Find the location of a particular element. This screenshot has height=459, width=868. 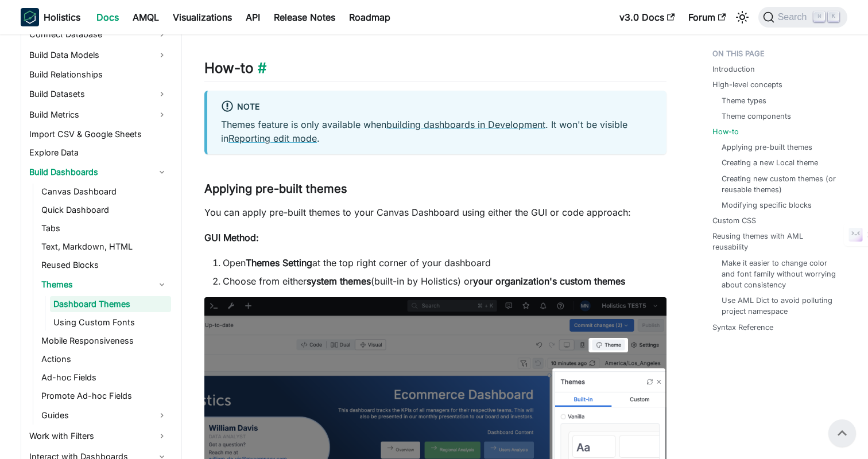

a: Theme components is located at coordinates (756, 116).